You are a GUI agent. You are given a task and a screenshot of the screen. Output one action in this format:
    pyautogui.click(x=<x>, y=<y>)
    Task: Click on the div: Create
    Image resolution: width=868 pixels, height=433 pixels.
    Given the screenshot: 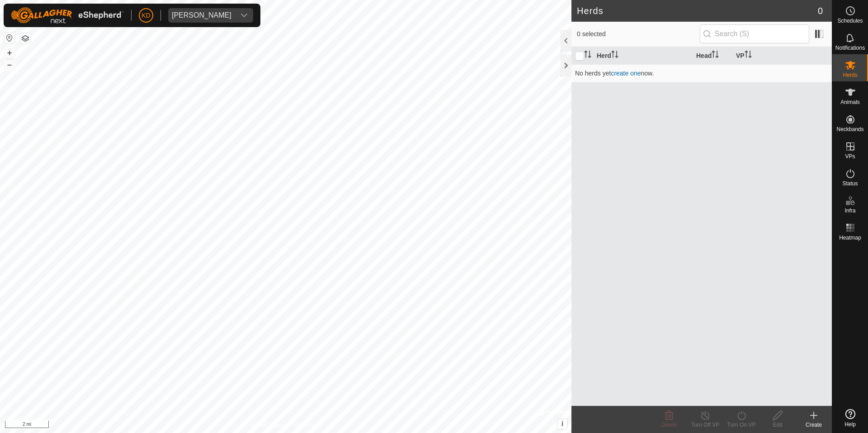 What is the action you would take?
    pyautogui.click(x=814, y=425)
    